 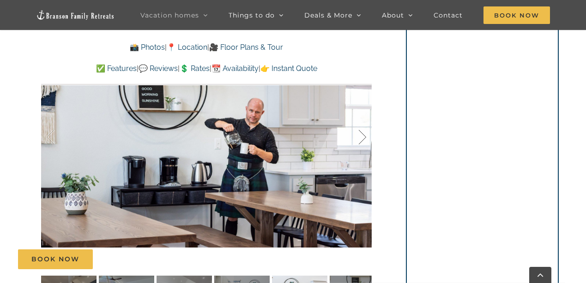 I want to click on a: 💲 Rates, so click(x=194, y=68).